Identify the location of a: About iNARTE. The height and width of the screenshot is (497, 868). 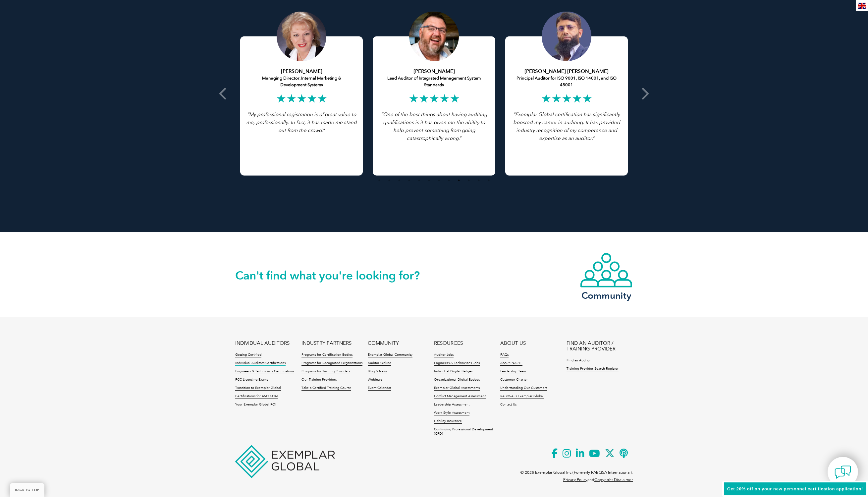
(511, 363).